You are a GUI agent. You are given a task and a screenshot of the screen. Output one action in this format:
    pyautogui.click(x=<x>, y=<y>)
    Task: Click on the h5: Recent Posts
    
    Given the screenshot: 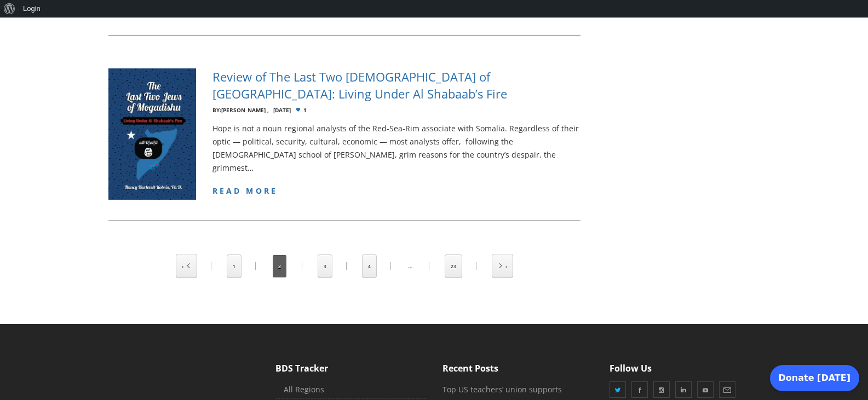 What is the action you would take?
    pyautogui.click(x=518, y=368)
    